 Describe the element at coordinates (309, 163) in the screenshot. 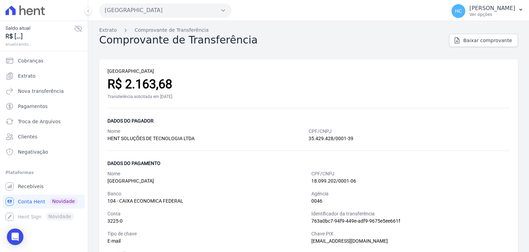

I see `div: Dados do pagamento` at that location.